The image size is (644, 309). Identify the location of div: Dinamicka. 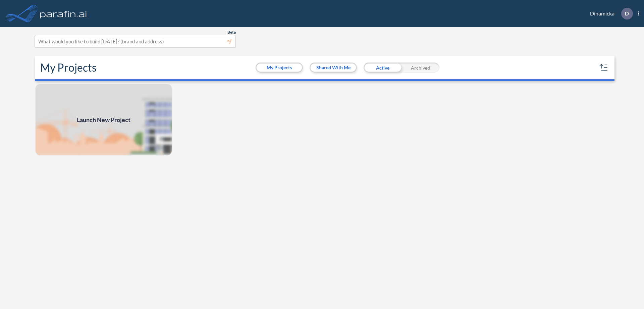
(610, 13).